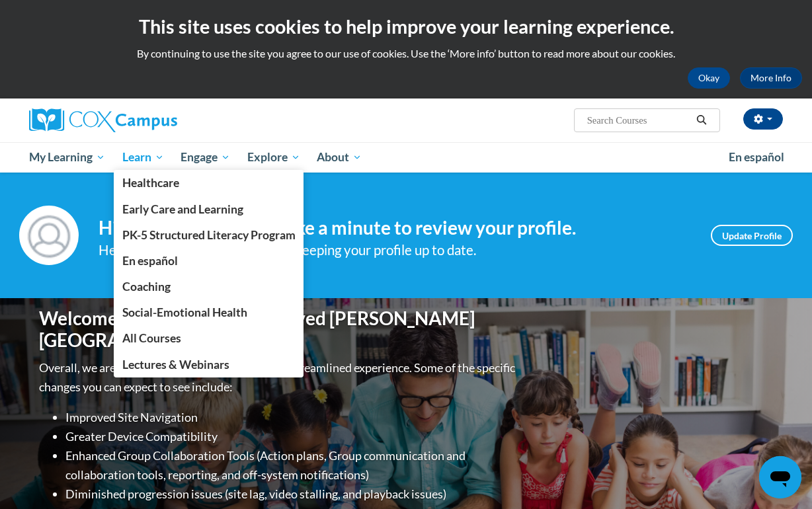  Describe the element at coordinates (274, 157) in the screenshot. I see `span: Explore` at that location.